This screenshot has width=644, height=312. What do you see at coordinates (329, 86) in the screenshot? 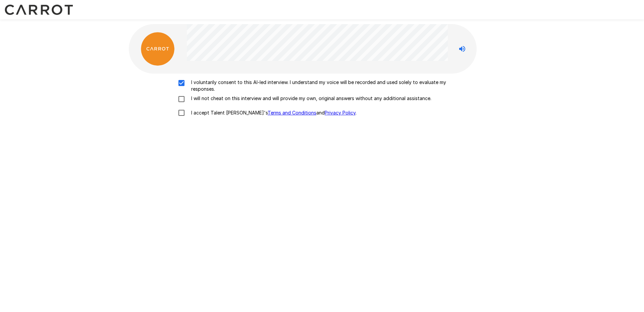
I see `p: I voluntarily consent to this AI-led interview. I understand my voice will be recorded and used s...` at bounding box center [329, 86].